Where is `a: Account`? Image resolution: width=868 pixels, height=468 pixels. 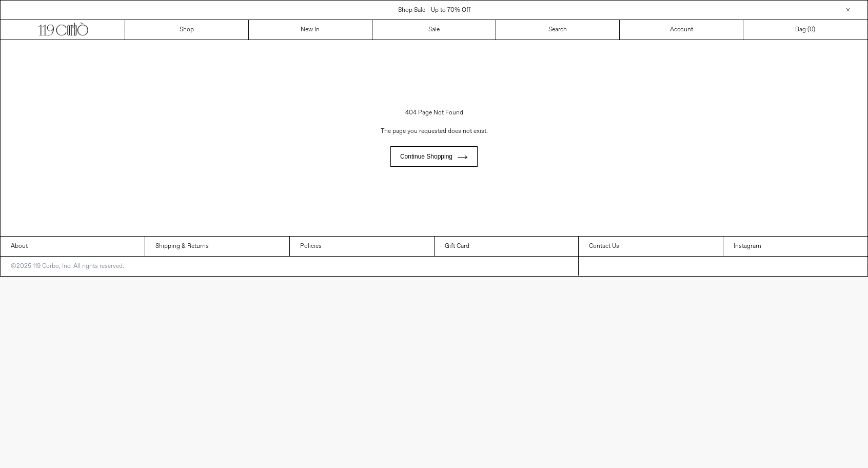
a: Account is located at coordinates (682, 30).